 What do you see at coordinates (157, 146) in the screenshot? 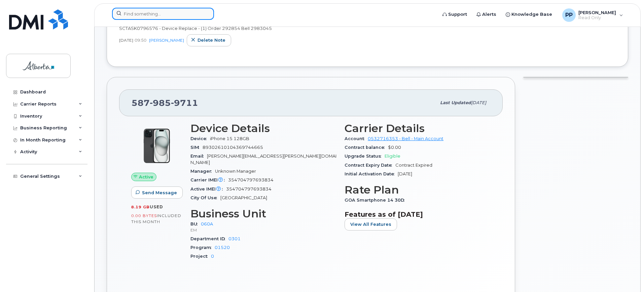
I see `img: iPhone_15_Black.png` at bounding box center [157, 146].